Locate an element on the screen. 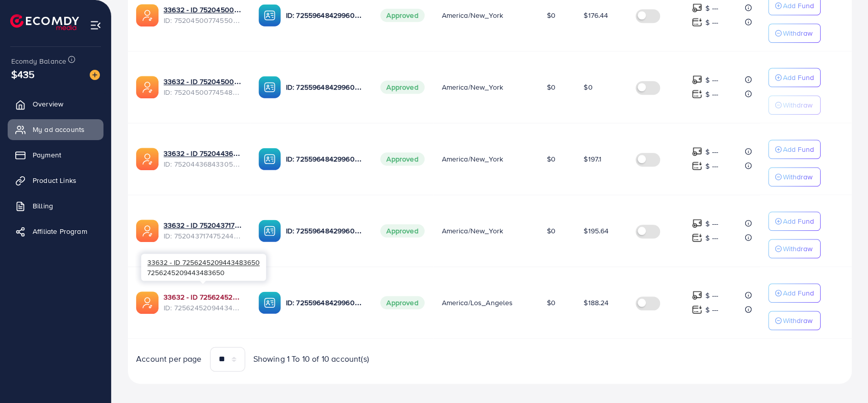 This screenshot has width=868, height=403. span: Account per page is located at coordinates (169, 359).